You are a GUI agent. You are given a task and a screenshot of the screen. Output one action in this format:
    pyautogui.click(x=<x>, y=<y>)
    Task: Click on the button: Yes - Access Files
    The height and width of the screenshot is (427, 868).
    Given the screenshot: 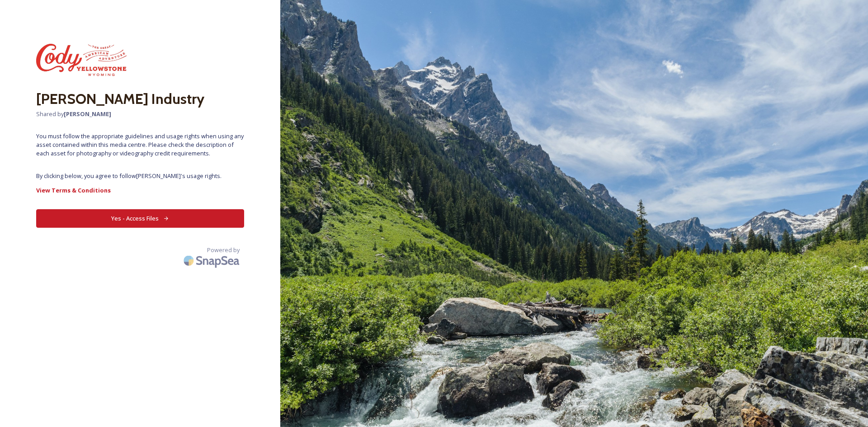 What is the action you would take?
    pyautogui.click(x=140, y=218)
    